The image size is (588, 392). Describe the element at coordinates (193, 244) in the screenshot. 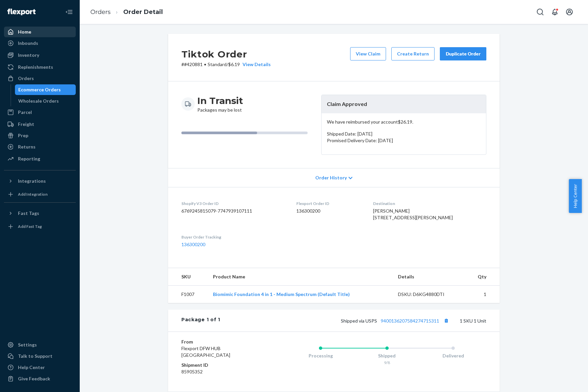

I see `a: 136300200` at that location.